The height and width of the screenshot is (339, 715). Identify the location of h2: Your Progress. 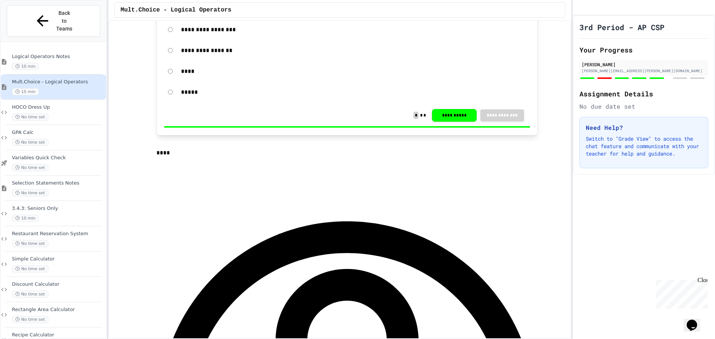
(644, 50).